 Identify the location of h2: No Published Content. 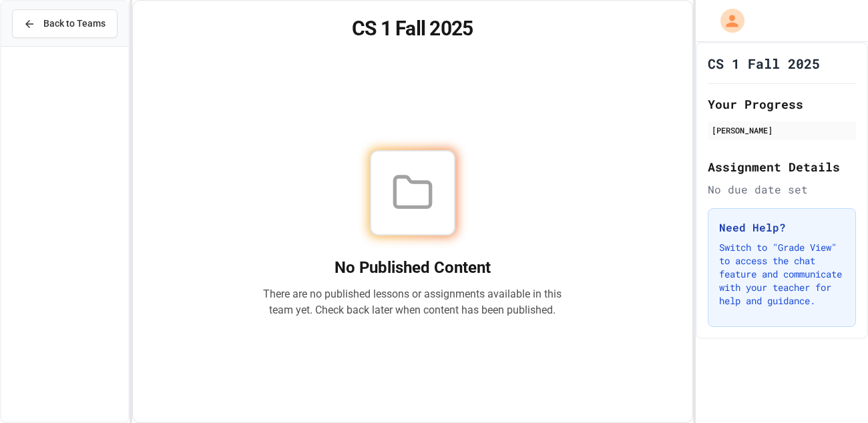
(412, 268).